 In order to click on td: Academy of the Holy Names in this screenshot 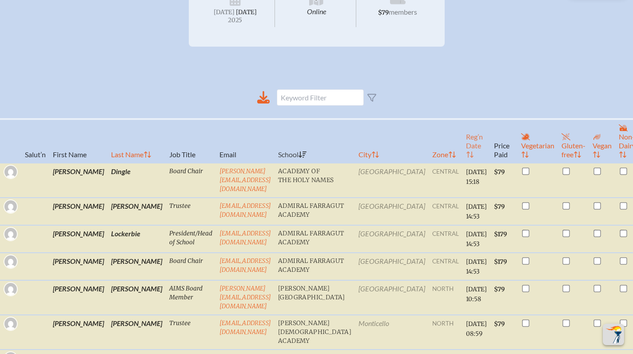, I will do `click(314, 180)`.